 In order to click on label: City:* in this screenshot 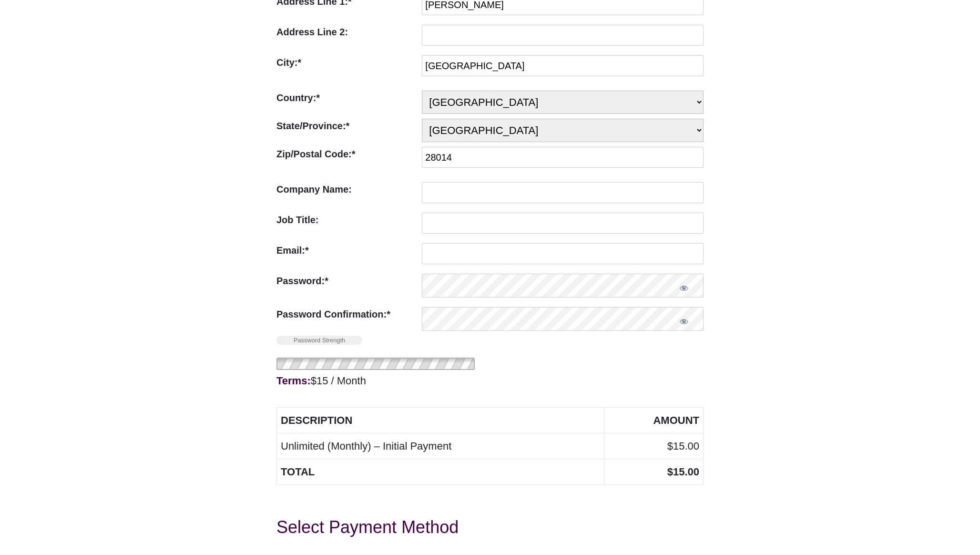, I will do `click(347, 63)`.